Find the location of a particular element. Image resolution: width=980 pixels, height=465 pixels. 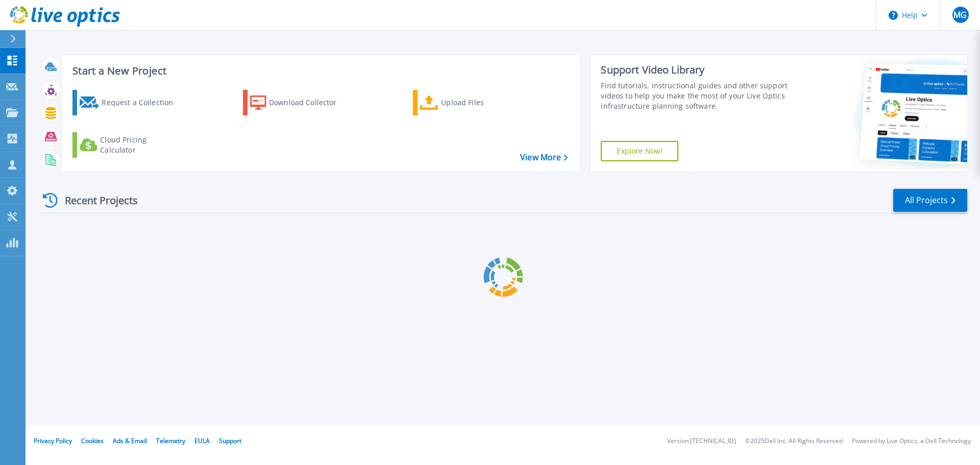

div: Recent Projects is located at coordinates (96, 200).